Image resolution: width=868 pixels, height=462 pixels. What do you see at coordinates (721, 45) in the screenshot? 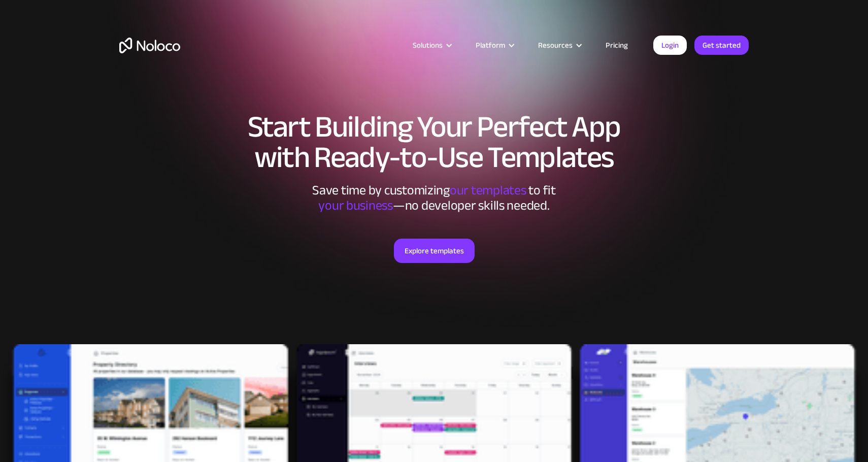
I see `a: Get started` at bounding box center [721, 45].